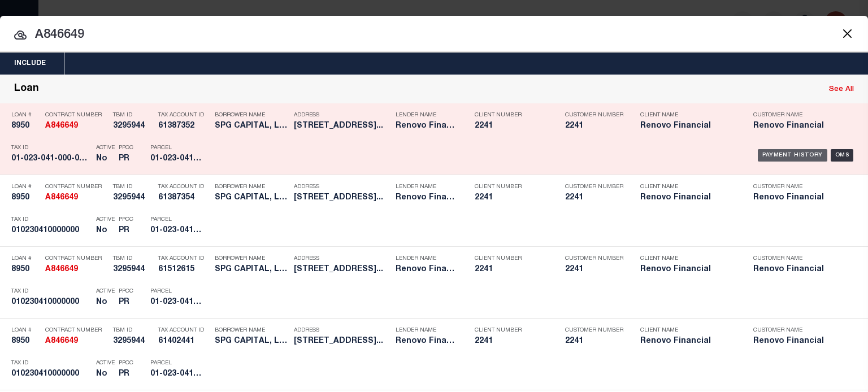 This screenshot has width=868, height=392. I want to click on div: OMS, so click(842, 156).